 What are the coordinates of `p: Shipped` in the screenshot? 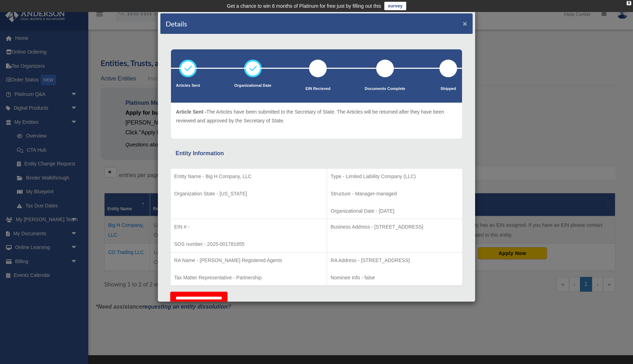 It's located at (448, 89).